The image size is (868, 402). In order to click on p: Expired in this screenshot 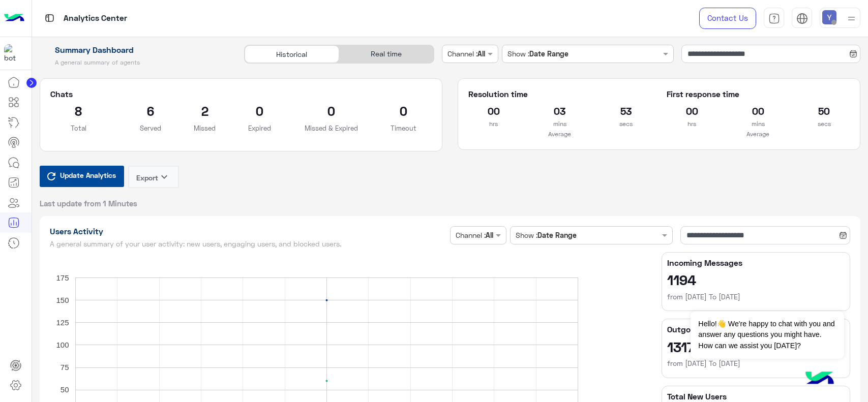, I will do `click(258, 128)`.